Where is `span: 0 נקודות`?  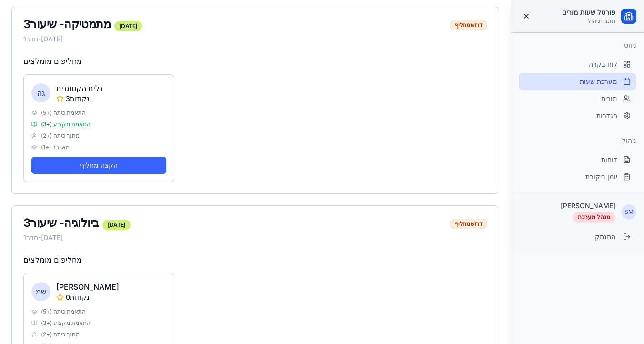
span: 0 נקודות is located at coordinates (78, 297).